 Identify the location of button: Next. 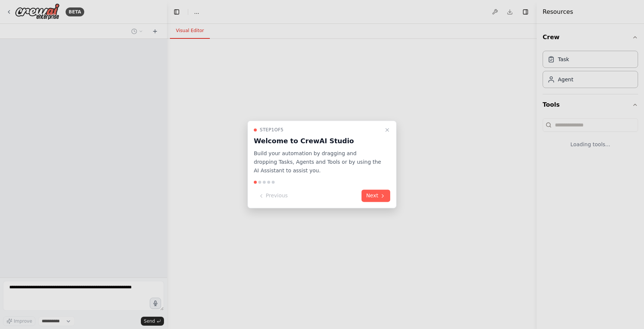
(376, 196).